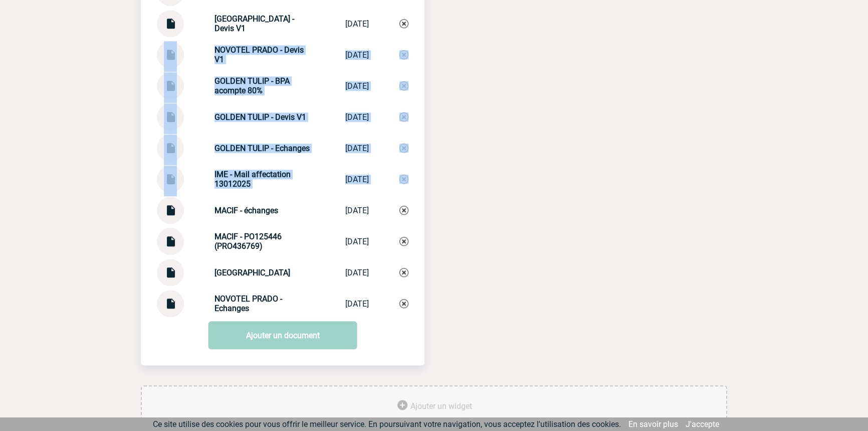  What do you see at coordinates (653, 424) in the screenshot?
I see `a: En savoir plus` at bounding box center [653, 424].